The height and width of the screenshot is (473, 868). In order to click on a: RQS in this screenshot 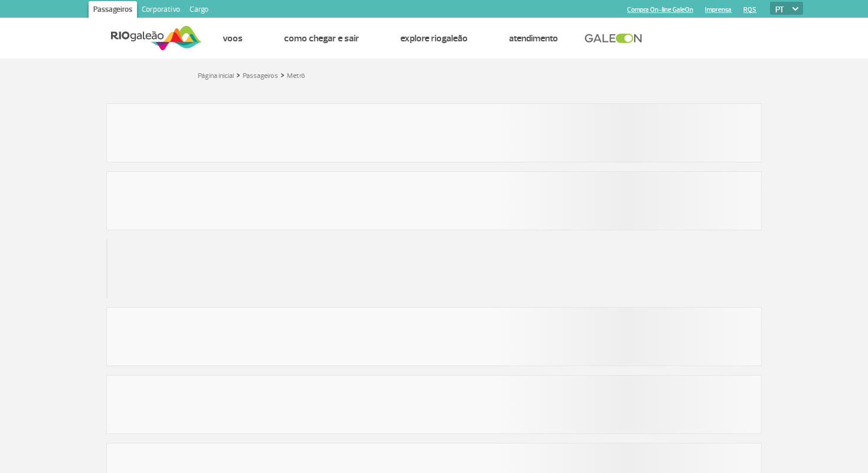, I will do `click(749, 10)`.